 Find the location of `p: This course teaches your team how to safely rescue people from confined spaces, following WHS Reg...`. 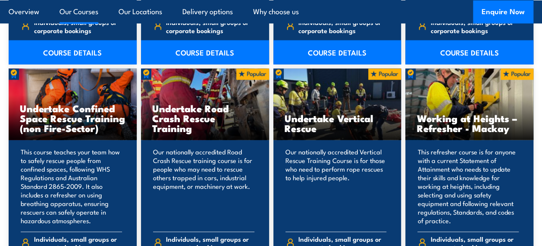

p: This course teaches your team how to safely rescue people from confined spaces, following WHS Reg... is located at coordinates (71, 187).